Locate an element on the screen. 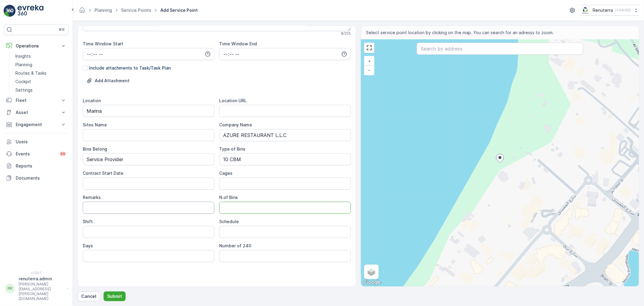 This screenshot has width=644, height=306. button: Fleet is located at coordinates (36, 101).